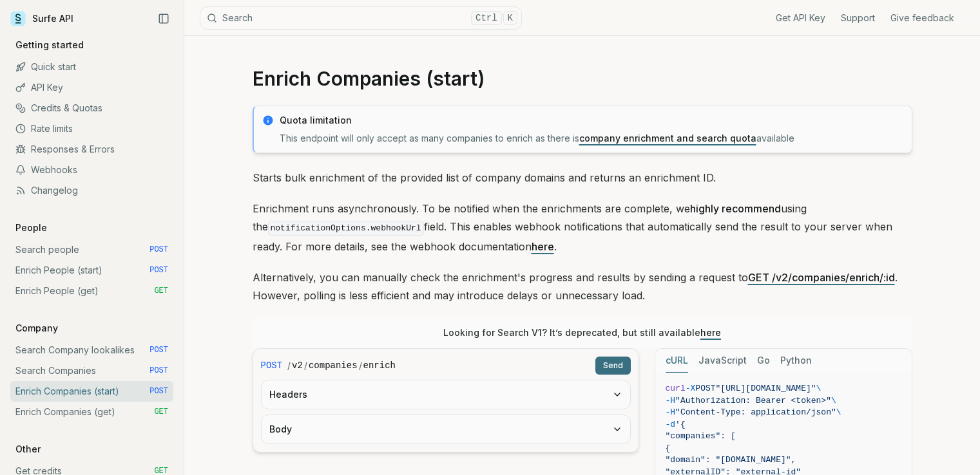 The height and width of the screenshot is (475, 980). Describe the element at coordinates (821, 277) in the screenshot. I see `a: GET /v2/companies/enrich/:id` at that location.